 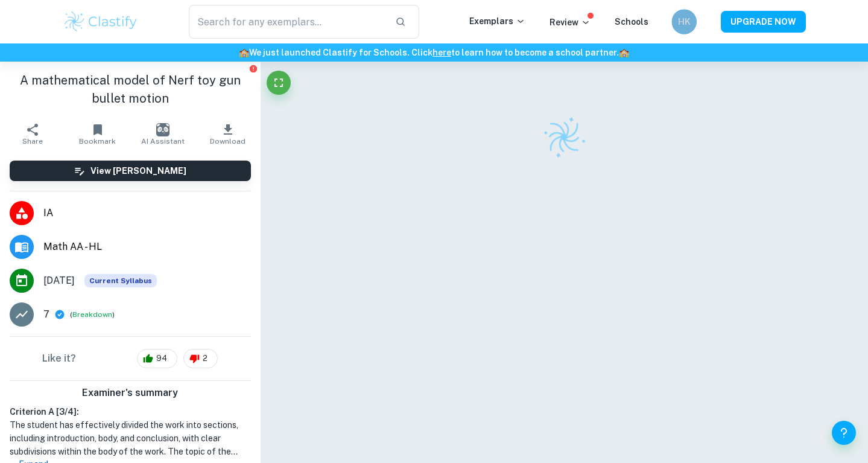 I want to click on span: AI Assistant, so click(x=163, y=141).